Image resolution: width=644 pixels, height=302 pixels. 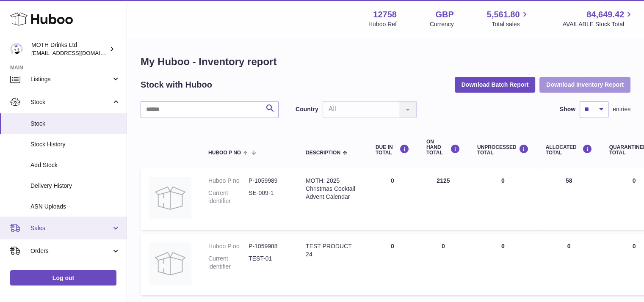 What do you see at coordinates (443, 199) in the screenshot?
I see `td: 2125` at bounding box center [443, 199].